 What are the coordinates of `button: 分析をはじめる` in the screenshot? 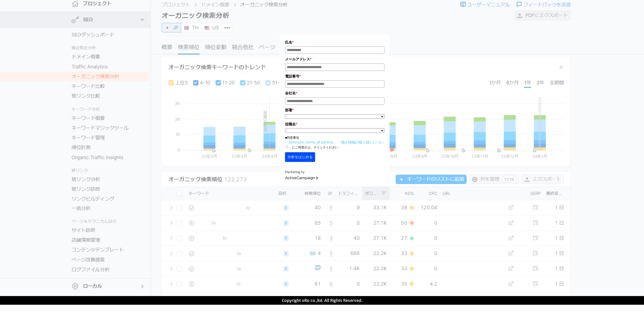 It's located at (300, 157).